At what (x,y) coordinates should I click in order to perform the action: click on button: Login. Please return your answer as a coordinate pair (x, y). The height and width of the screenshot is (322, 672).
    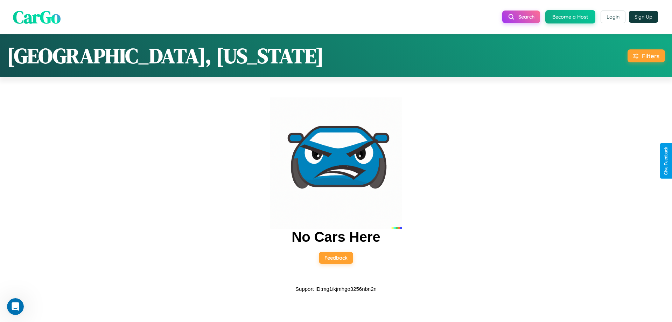
    Looking at the image, I should click on (613, 17).